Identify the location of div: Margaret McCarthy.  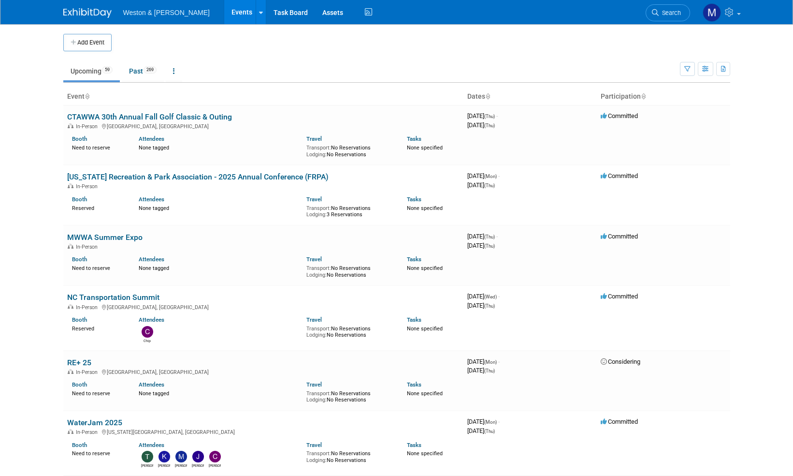
(181, 465).